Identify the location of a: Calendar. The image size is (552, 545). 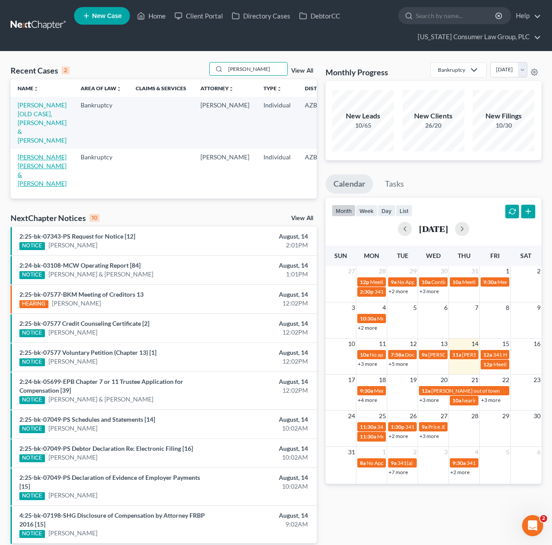
(349, 184).